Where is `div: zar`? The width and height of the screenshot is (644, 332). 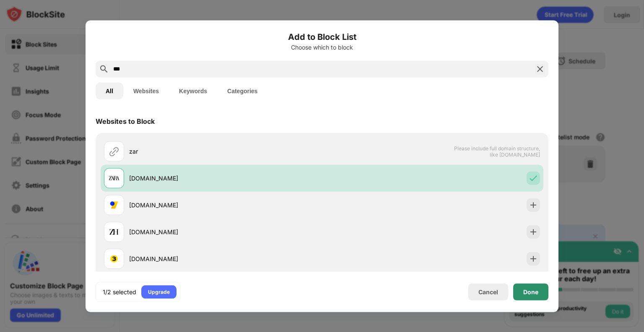 div: zar is located at coordinates (225, 151).